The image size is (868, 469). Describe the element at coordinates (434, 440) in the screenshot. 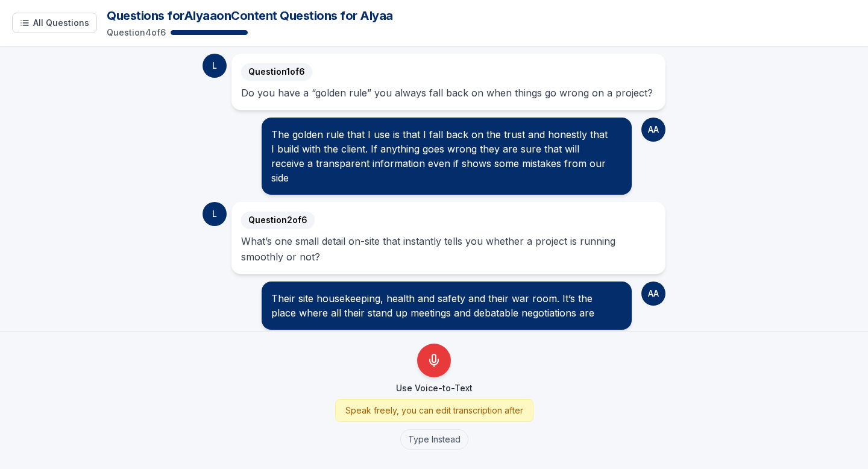

I see `button: Type Instead` at that location.